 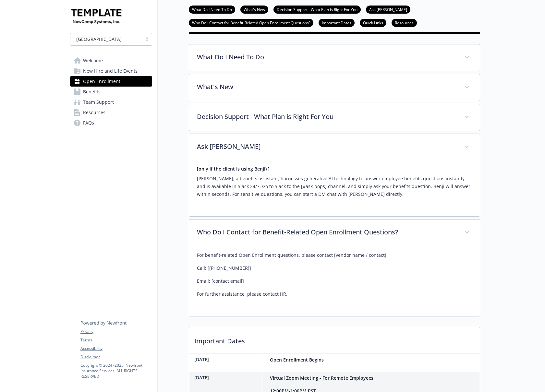 What do you see at coordinates (111, 82) in the screenshot?
I see `a: Open Enrollment` at bounding box center [111, 82].